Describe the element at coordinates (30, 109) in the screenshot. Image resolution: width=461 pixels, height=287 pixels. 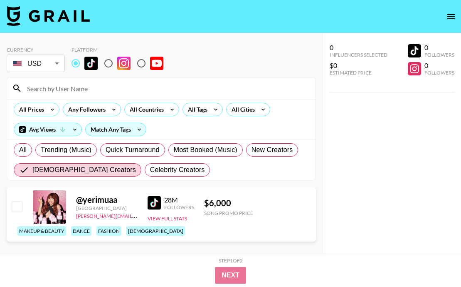
I see `div: All Prices` at that location.